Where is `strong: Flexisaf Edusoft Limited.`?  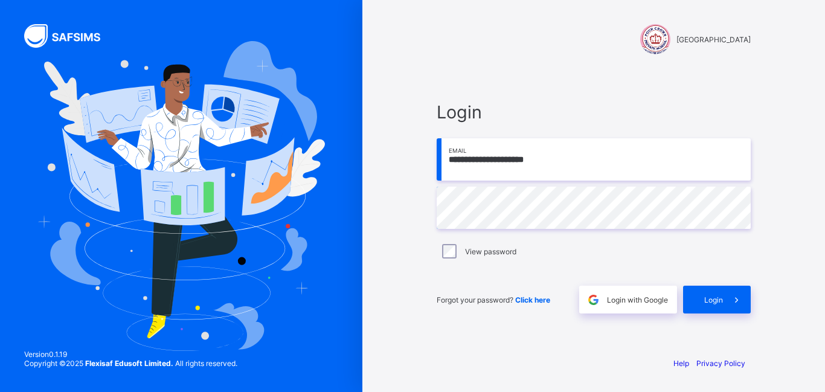 strong: Flexisaf Edusoft Limited. is located at coordinates (129, 363).